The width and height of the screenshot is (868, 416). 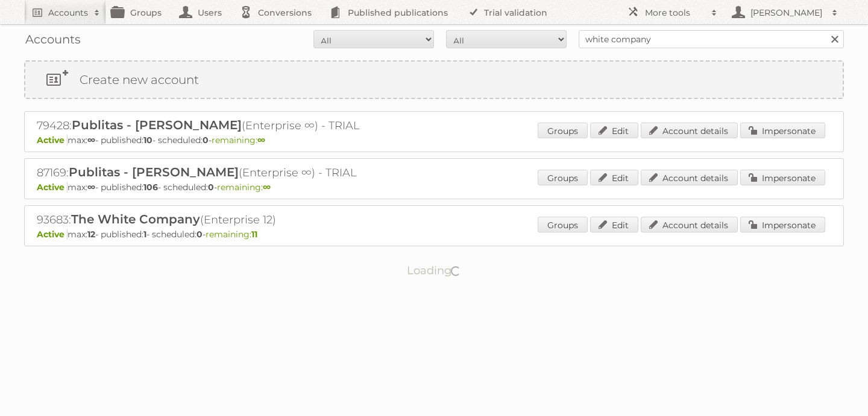 What do you see at coordinates (145, 234) in the screenshot?
I see `strong: 1` at bounding box center [145, 234].